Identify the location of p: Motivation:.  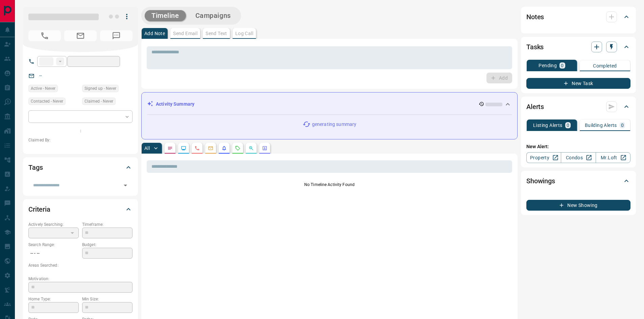
(80, 279).